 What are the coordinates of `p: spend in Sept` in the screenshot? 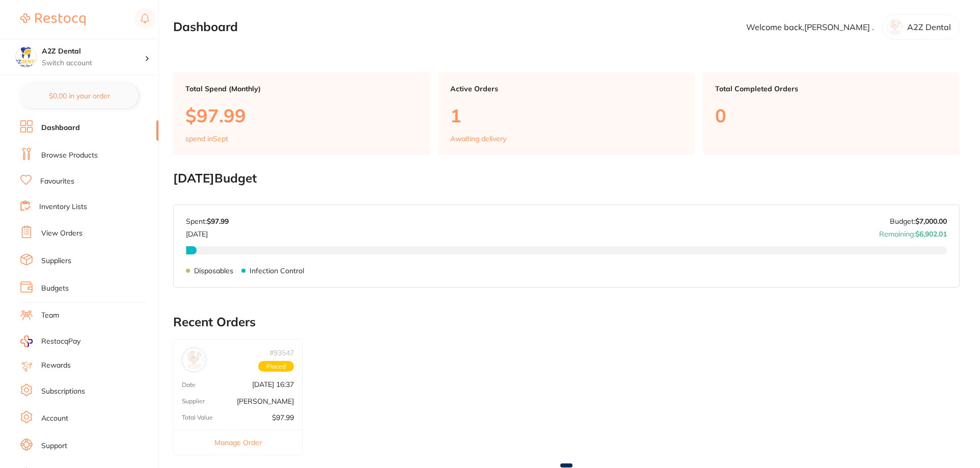 It's located at (207, 139).